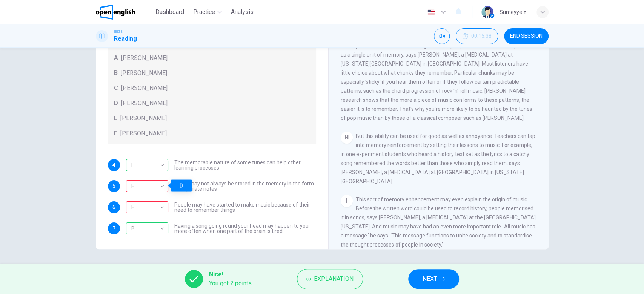 Image resolution: width=644 pixels, height=294 pixels. What do you see at coordinates (116, 73) in the screenshot?
I see `span: B` at bounding box center [116, 73].